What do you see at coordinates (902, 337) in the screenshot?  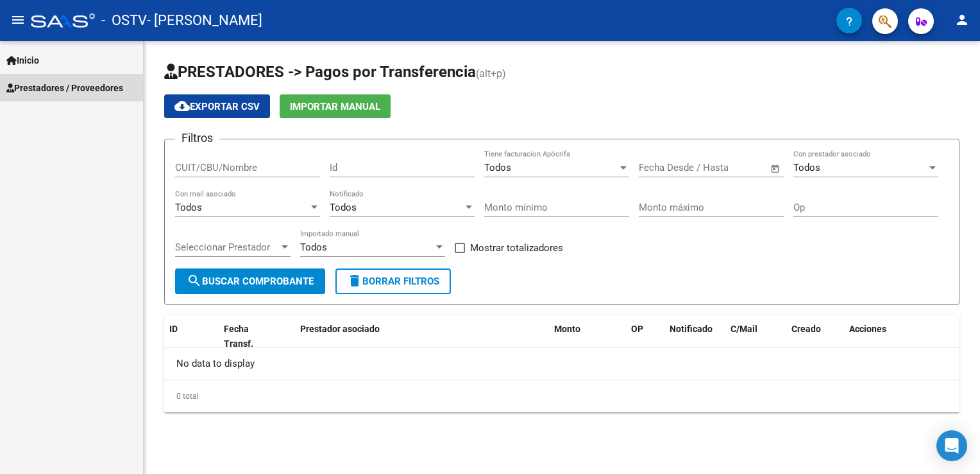 I see `datatable-header-cell: Acciones` at bounding box center [902, 337].